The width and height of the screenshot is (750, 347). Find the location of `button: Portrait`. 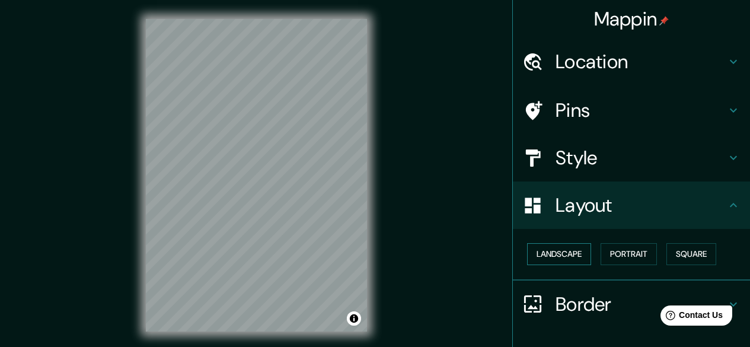

button: Portrait is located at coordinates (629, 254).